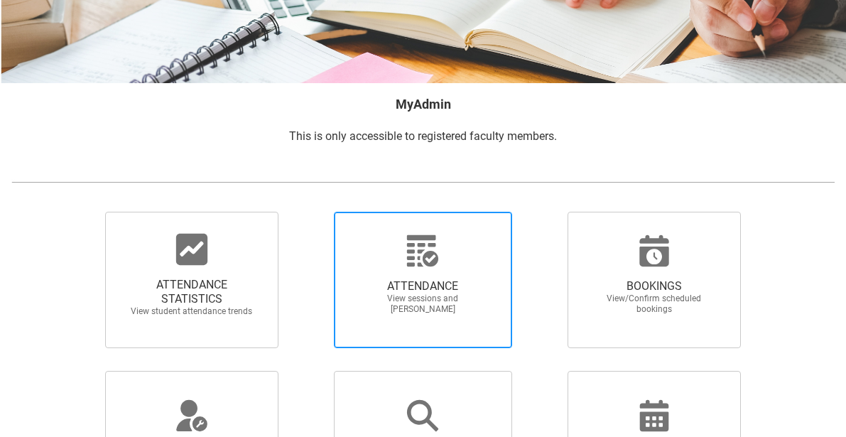 This screenshot has height=437, width=846. Describe the element at coordinates (654, 304) in the screenshot. I see `span: View/Confirm scheduled bookings` at that location.